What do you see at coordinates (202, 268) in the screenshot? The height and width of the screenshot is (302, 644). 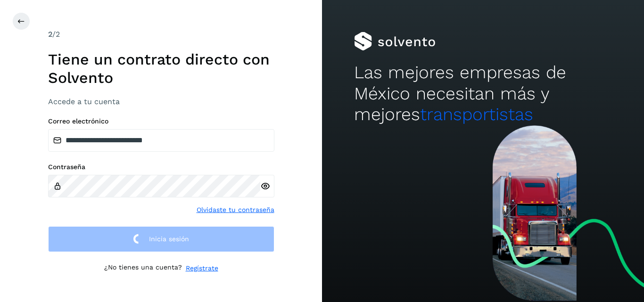 I see `a: Regístrate` at bounding box center [202, 268].